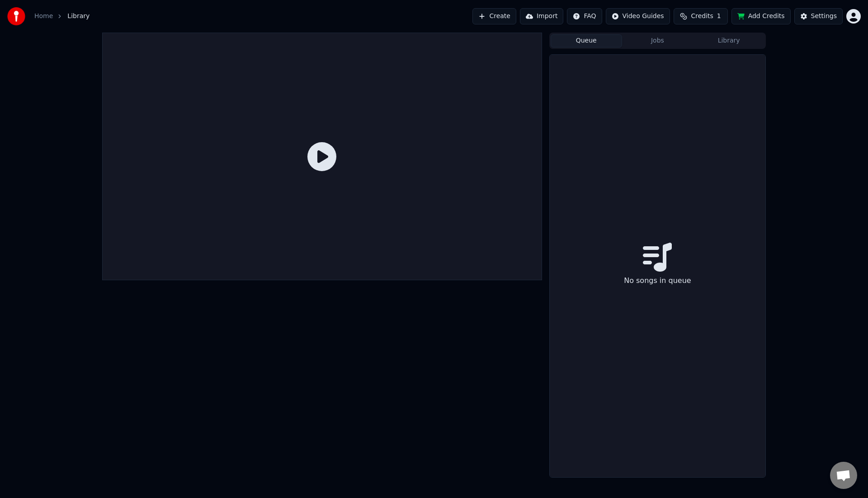 The width and height of the screenshot is (868, 498). I want to click on div: Settings, so click(824, 16).